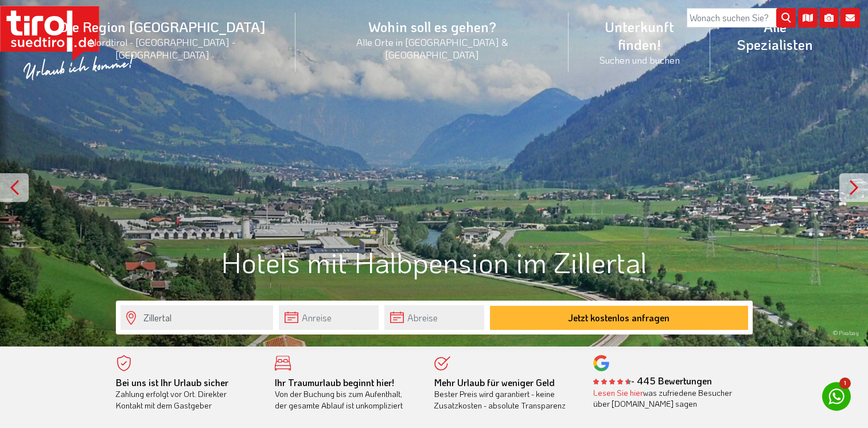  I want to click on a: 1, so click(836, 396).